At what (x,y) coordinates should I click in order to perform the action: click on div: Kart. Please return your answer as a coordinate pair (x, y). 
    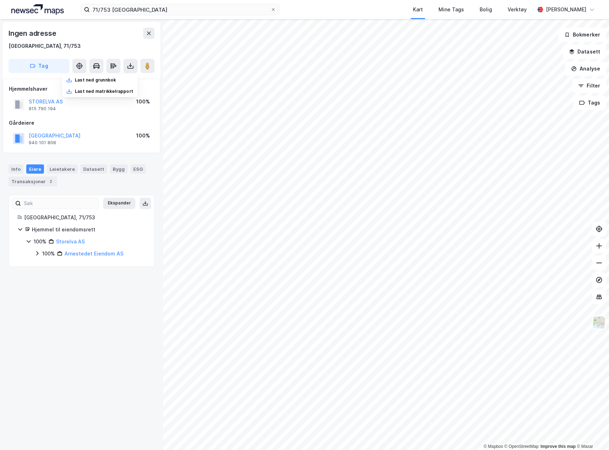
    Looking at the image, I should click on (418, 10).